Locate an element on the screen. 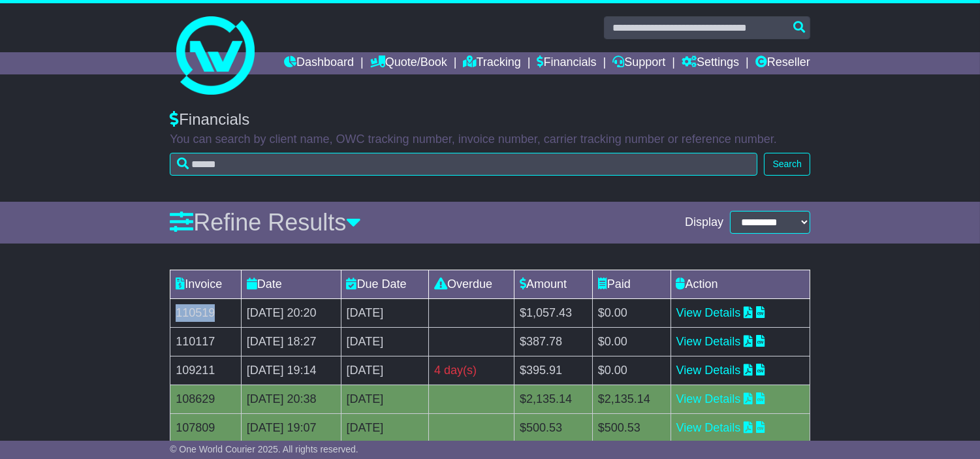  td: Amount is located at coordinates (553, 284).